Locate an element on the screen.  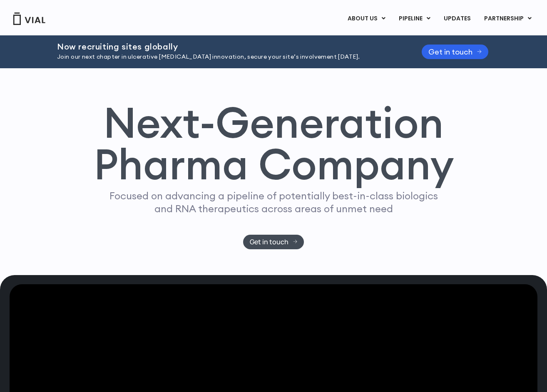
h2: Now recruiting sites globally is located at coordinates (229, 47).